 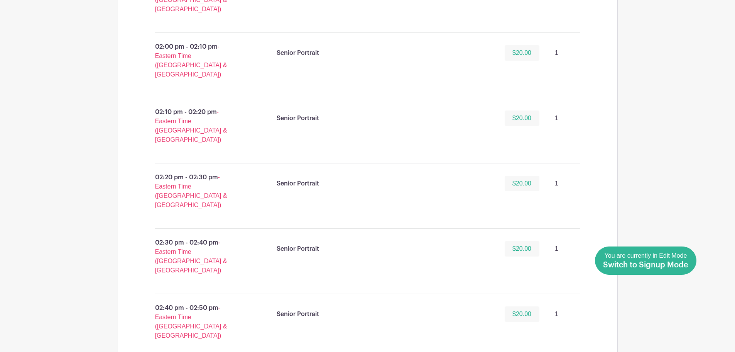 I want to click on span: You are currently in Edit Mode, so click(x=646, y=260).